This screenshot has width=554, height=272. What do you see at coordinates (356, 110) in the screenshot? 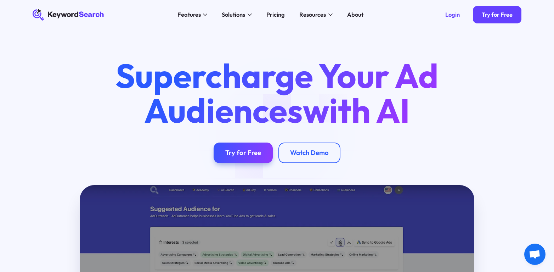
I see `span: with AI` at bounding box center [356, 110].